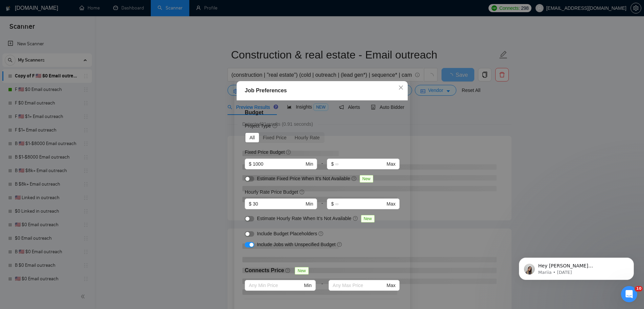 The height and width of the screenshot is (309, 644). I want to click on input: Any Max Price, so click(359, 285).